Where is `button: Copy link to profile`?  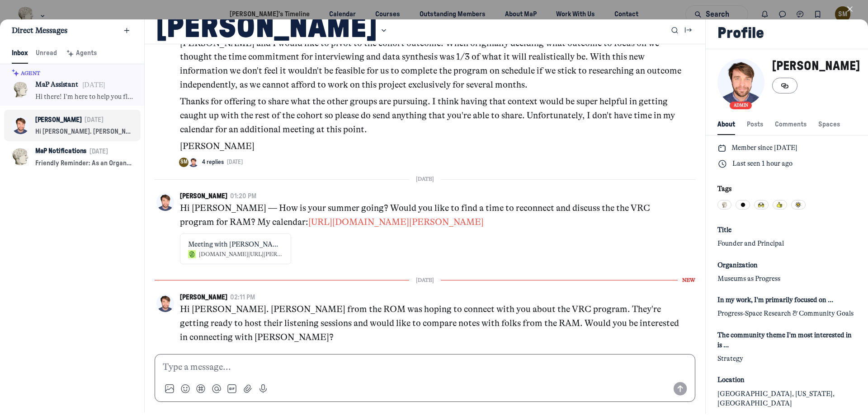
button: Copy link to profile is located at coordinates (785, 86).